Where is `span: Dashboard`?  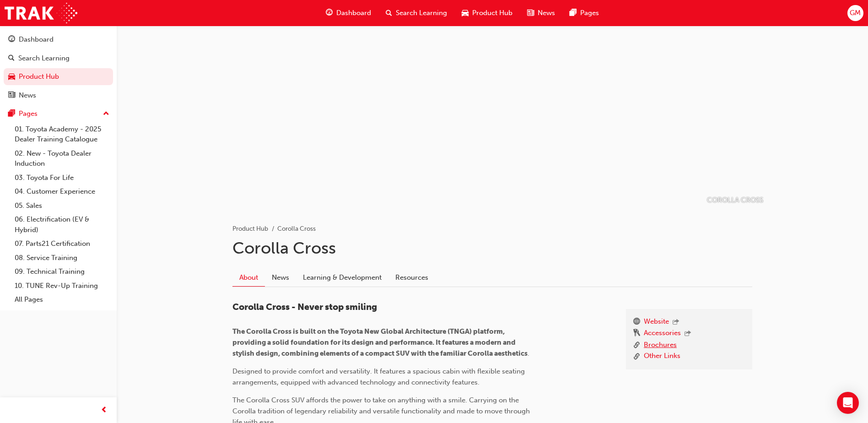
span: Dashboard is located at coordinates (354, 13).